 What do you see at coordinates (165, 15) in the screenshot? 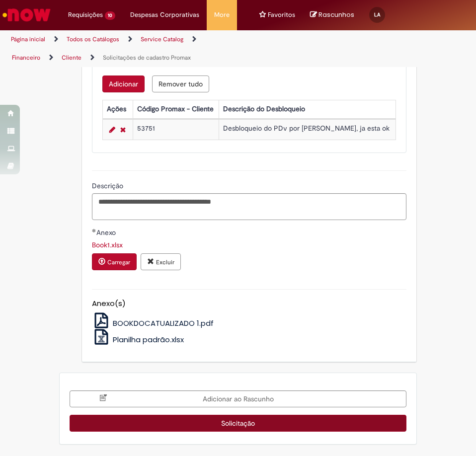
I see `span: Despesas Corporativas` at bounding box center [165, 15].